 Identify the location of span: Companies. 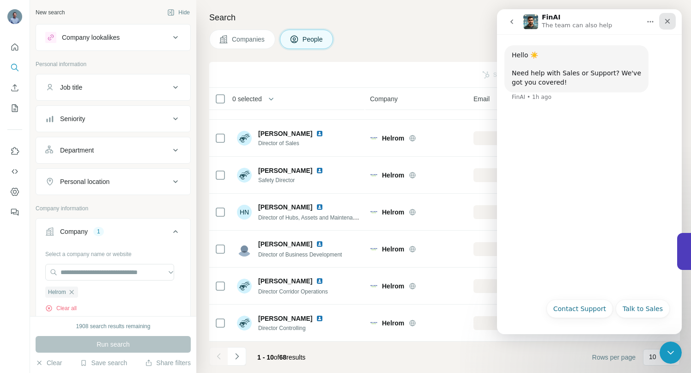
(249, 39).